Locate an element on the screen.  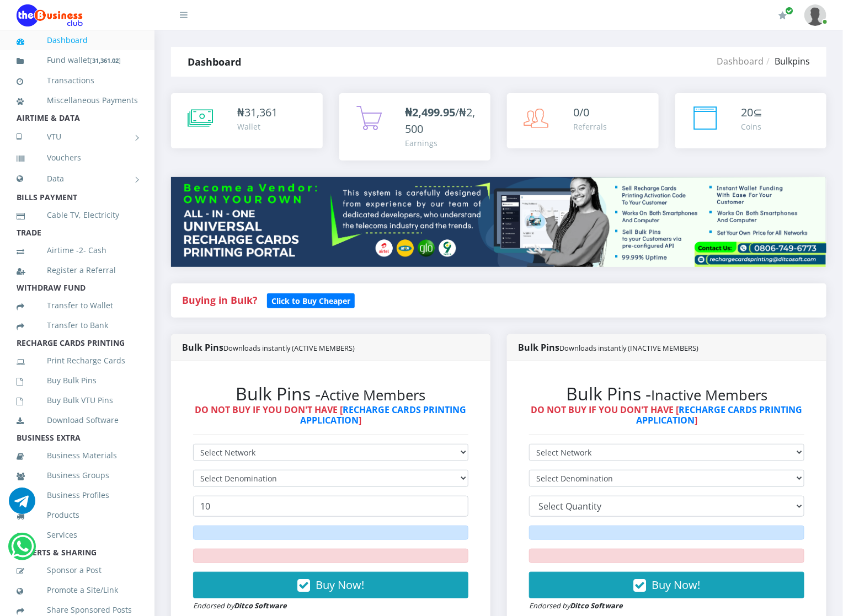
b: ₦2,499.95 is located at coordinates (431, 112).